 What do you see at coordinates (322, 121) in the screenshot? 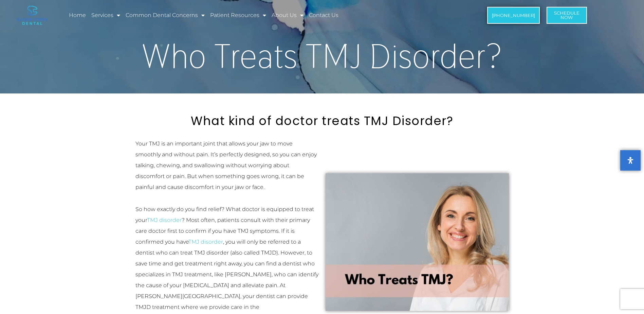
I see `h2: What kind of doctor treats TMJ Disorder?` at bounding box center [322, 121].